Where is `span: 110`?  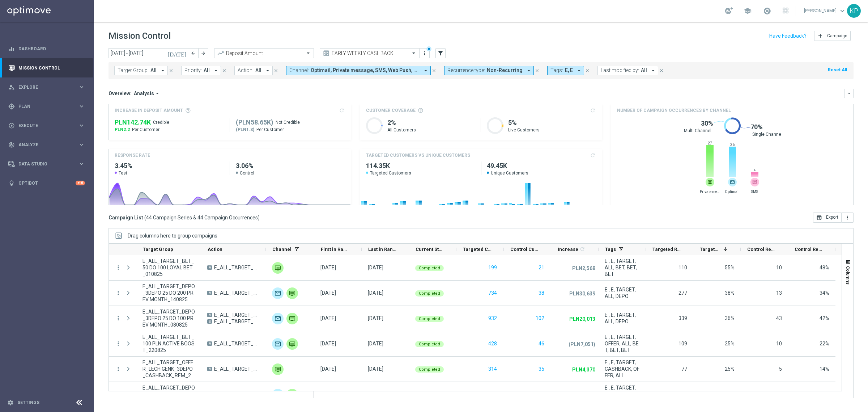
span: 110 is located at coordinates (683, 268).